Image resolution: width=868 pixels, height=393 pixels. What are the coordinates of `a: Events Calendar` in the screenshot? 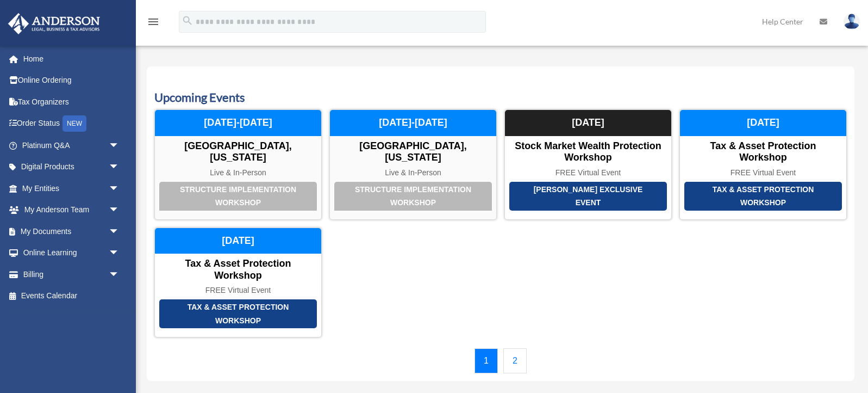 It's located at (69, 296).